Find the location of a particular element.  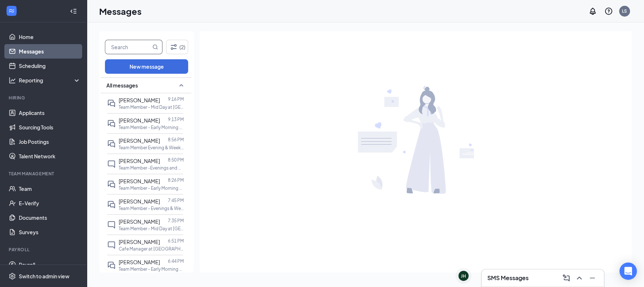

svg: SmallChevronUp is located at coordinates (181, 85).